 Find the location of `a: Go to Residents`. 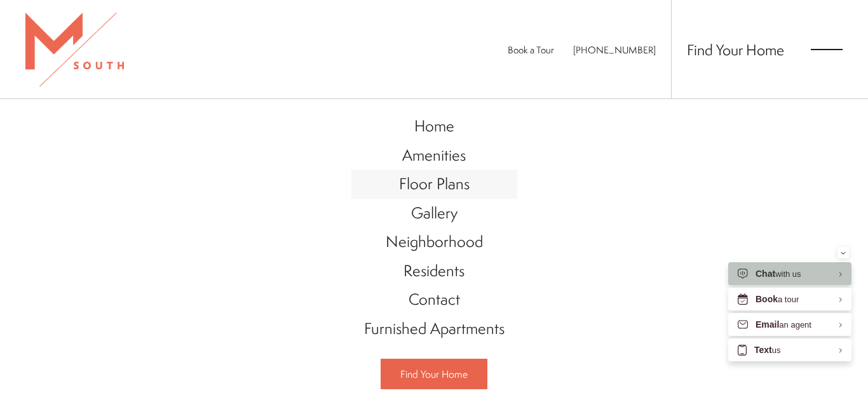

a: Go to Residents is located at coordinates (434, 271).